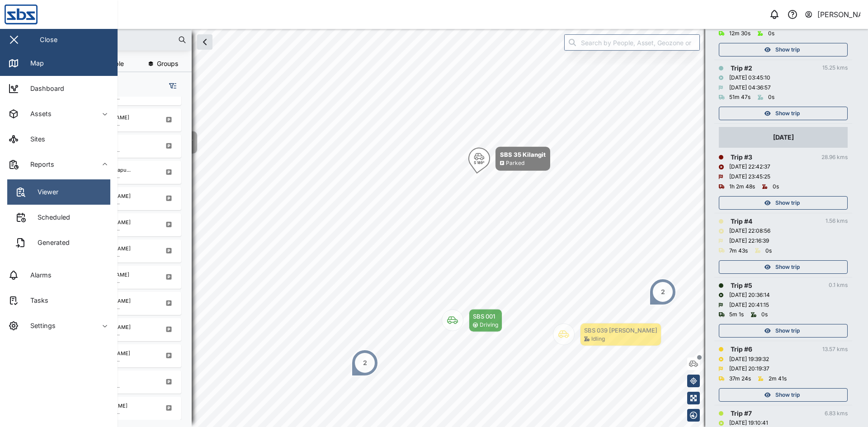 Image resolution: width=868 pixels, height=427 pixels. I want to click on div: 5m 1s, so click(736, 314).